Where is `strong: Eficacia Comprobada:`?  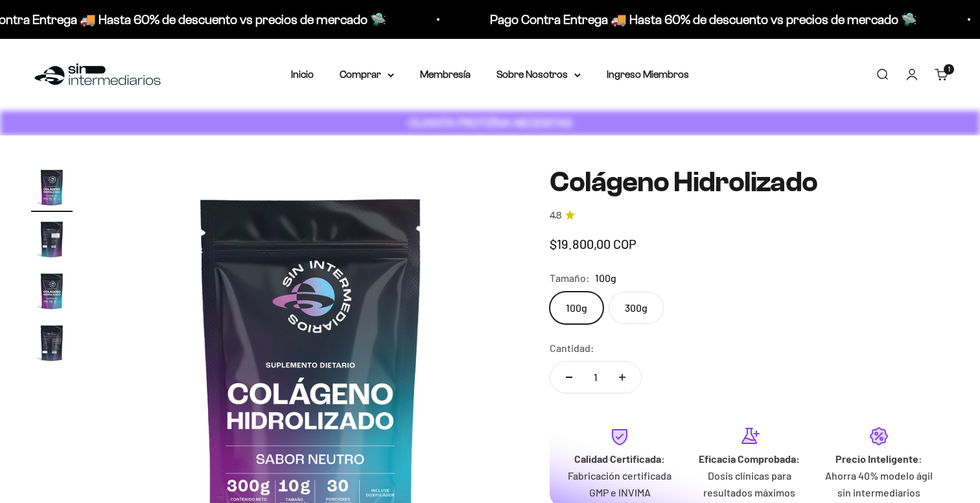 strong: Eficacia Comprobada: is located at coordinates (750, 458).